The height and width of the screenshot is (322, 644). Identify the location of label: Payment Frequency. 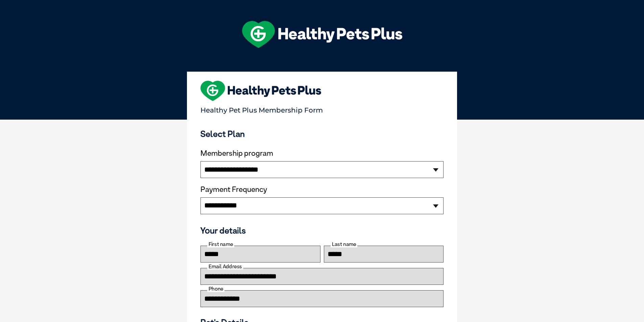
(234, 190).